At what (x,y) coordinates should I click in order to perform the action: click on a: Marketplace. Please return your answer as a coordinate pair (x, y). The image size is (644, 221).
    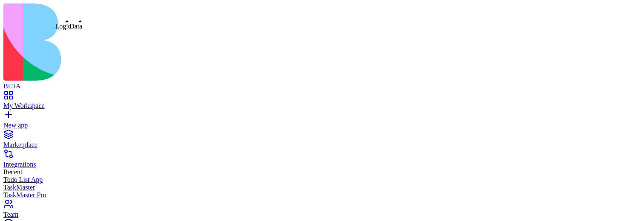
    Looking at the image, I should click on (322, 142).